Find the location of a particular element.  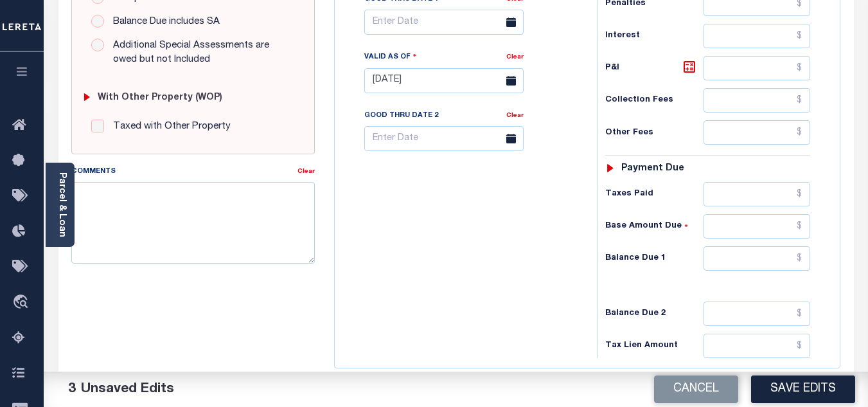

label: Good Thru Date 2 is located at coordinates (401, 116).